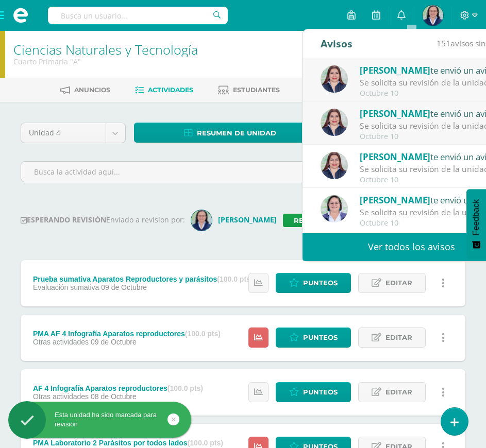  Describe the element at coordinates (106, 49) in the screenshot. I see `a: Ciencias Naturales y Tecnología` at that location.